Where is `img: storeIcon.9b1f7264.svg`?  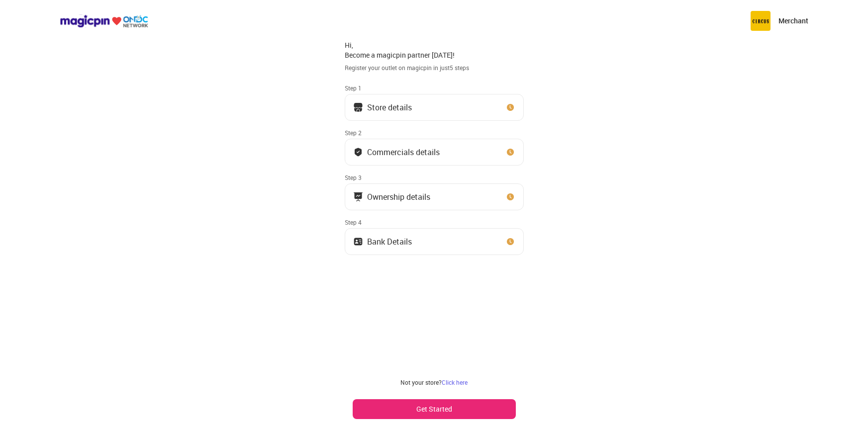
img: storeIcon.9b1f7264.svg is located at coordinates (359, 108).